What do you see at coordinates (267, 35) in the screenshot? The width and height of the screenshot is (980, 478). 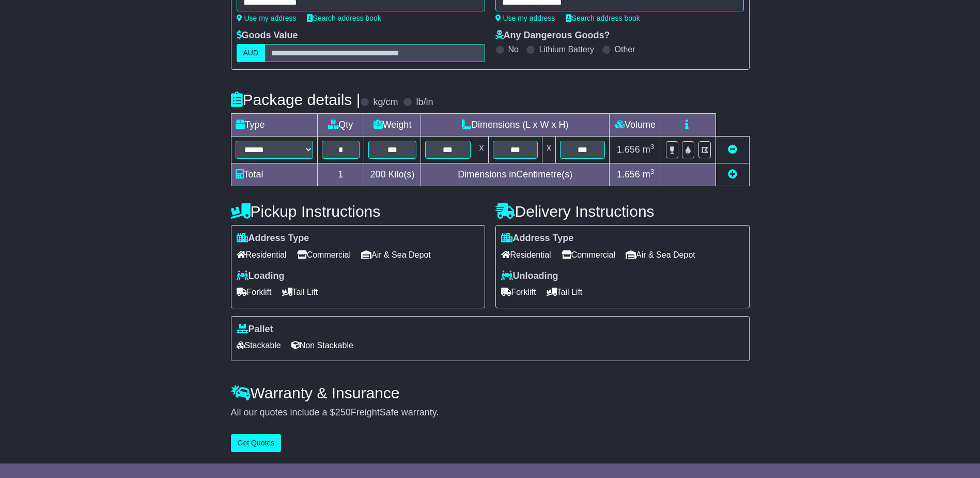 I see `label: Goods Value` at bounding box center [267, 35].